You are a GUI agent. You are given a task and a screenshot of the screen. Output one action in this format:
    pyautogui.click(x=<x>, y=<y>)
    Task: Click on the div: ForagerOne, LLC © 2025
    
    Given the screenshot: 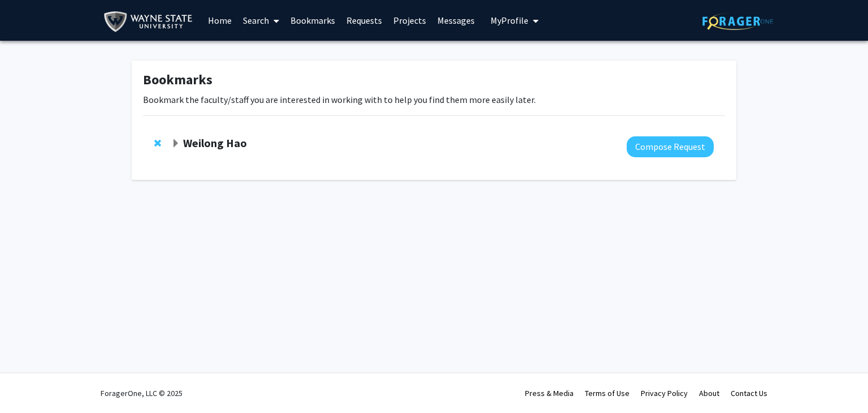 What is the action you would take?
    pyautogui.click(x=141, y=393)
    